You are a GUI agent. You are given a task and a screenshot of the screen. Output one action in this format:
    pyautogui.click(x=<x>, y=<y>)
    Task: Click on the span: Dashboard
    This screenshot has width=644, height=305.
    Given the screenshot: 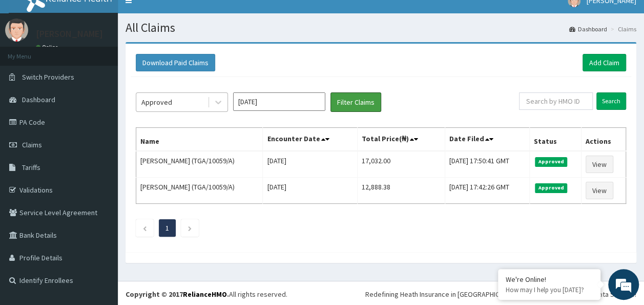 What is the action you would take?
    pyautogui.click(x=38, y=99)
    